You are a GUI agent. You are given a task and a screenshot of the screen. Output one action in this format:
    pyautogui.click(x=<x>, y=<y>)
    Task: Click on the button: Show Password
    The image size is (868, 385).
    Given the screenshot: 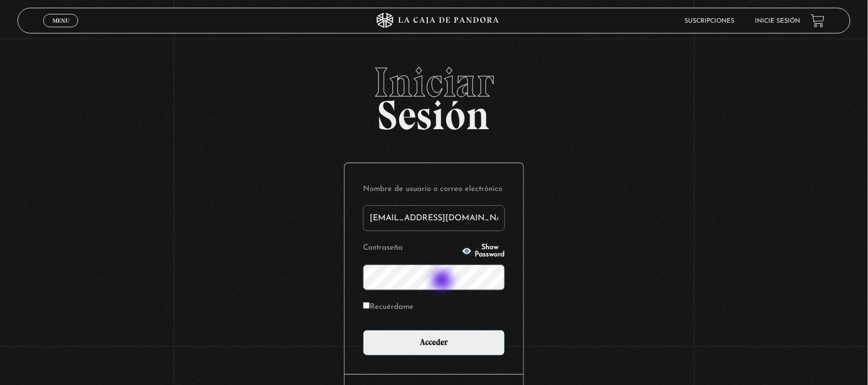 What is the action you would take?
    pyautogui.click(x=483, y=251)
    